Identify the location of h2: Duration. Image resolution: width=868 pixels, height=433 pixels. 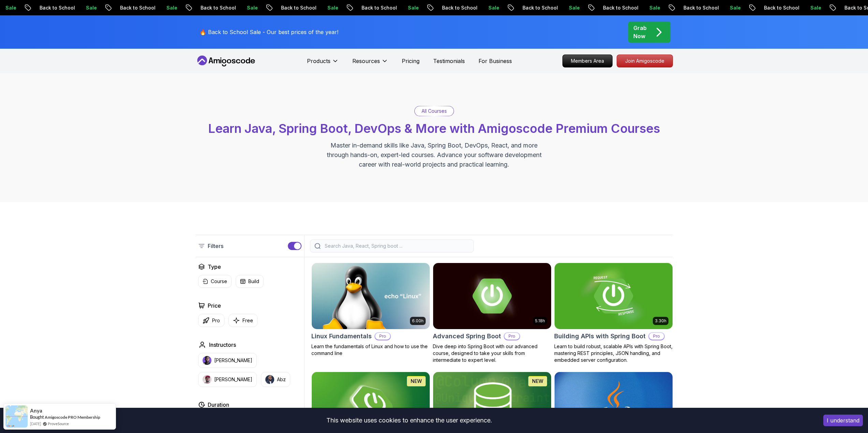
(218, 405).